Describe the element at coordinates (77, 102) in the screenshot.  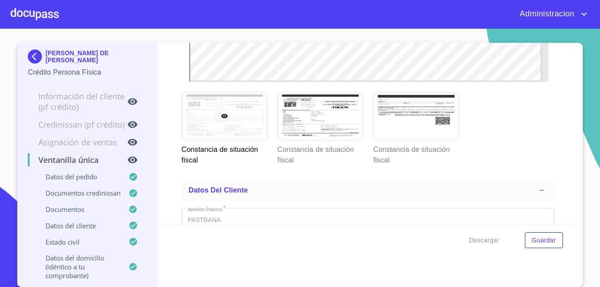
I see `p: Información del cliente (PF crédito)` at that location.